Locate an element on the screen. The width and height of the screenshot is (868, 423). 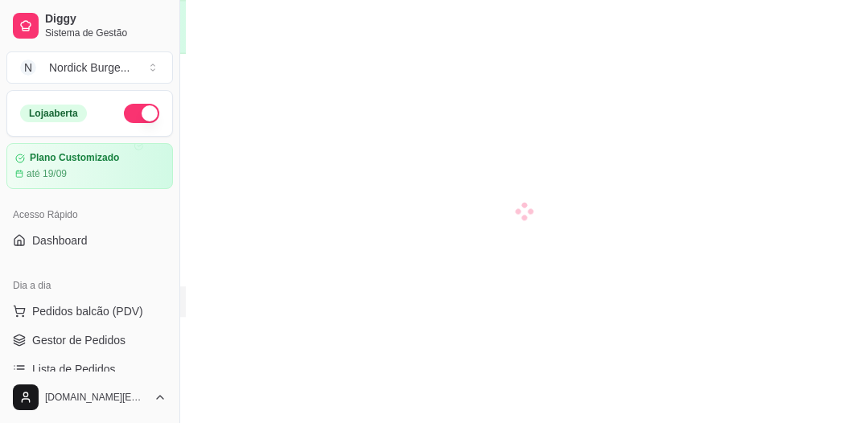
span: Sistema de Gestão is located at coordinates (105, 33).